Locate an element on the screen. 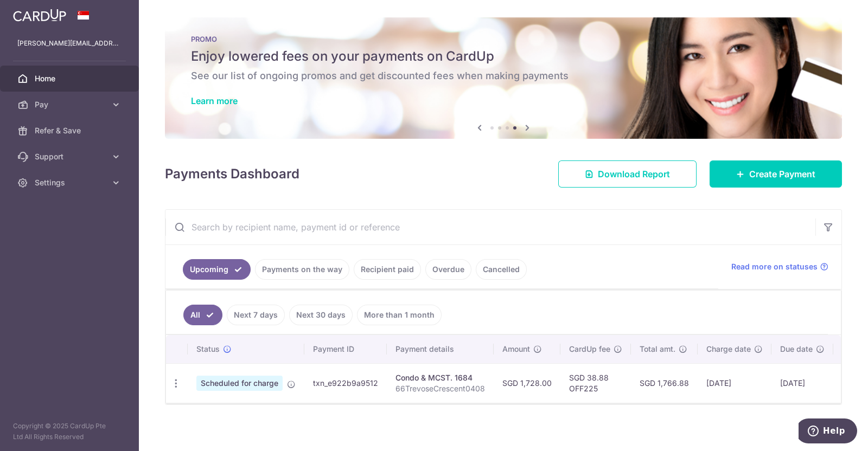  span: Home is located at coordinates (70, 79).